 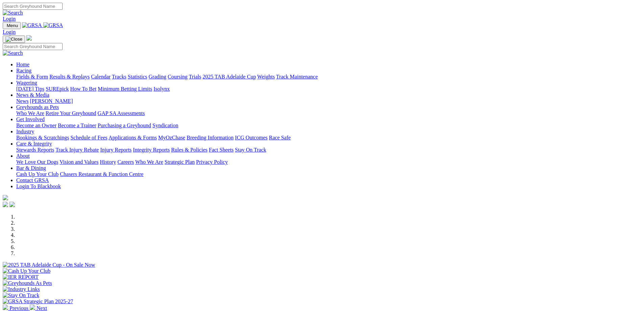 I want to click on span: Next, so click(x=42, y=308).